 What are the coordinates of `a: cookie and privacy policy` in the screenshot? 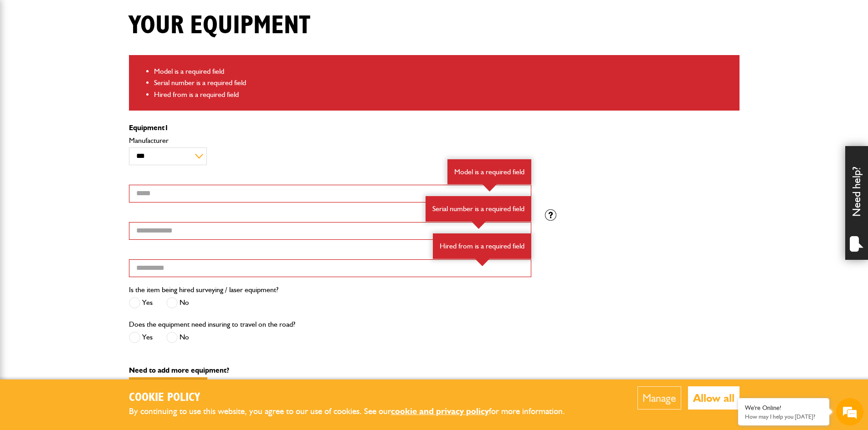 It's located at (440, 411).